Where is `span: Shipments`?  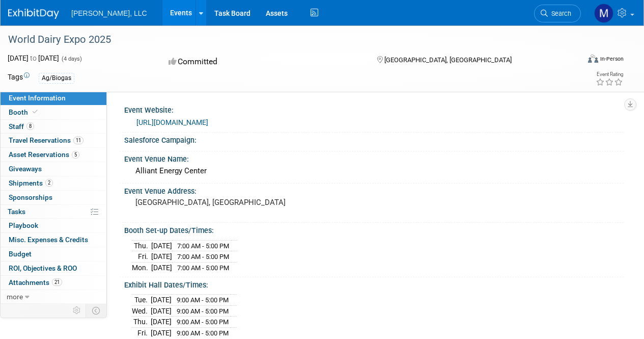 span: Shipments is located at coordinates (30, 183).